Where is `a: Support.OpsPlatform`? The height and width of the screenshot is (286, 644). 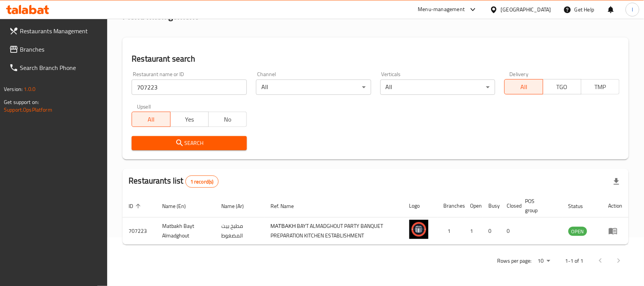 a: Support.OpsPlatform is located at coordinates (28, 110).